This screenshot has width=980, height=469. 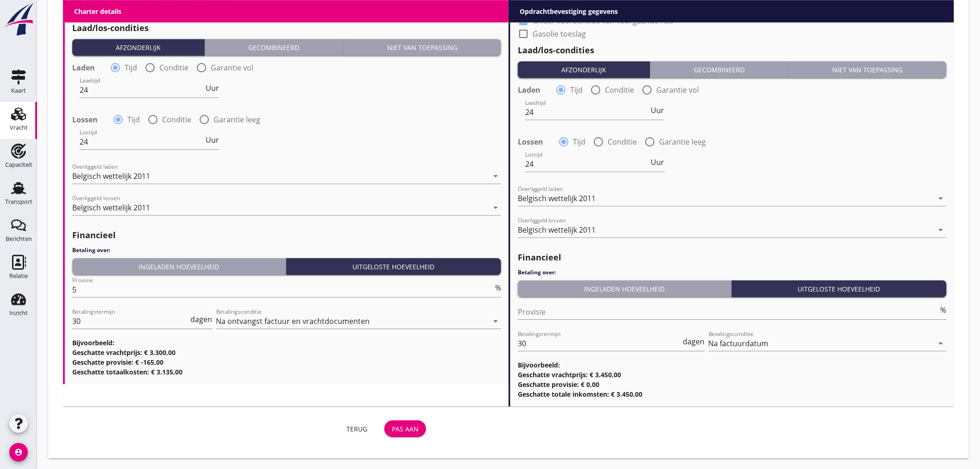 What do you see at coordinates (18, 452) in the screenshot?
I see `i: account_circle` at bounding box center [18, 452].